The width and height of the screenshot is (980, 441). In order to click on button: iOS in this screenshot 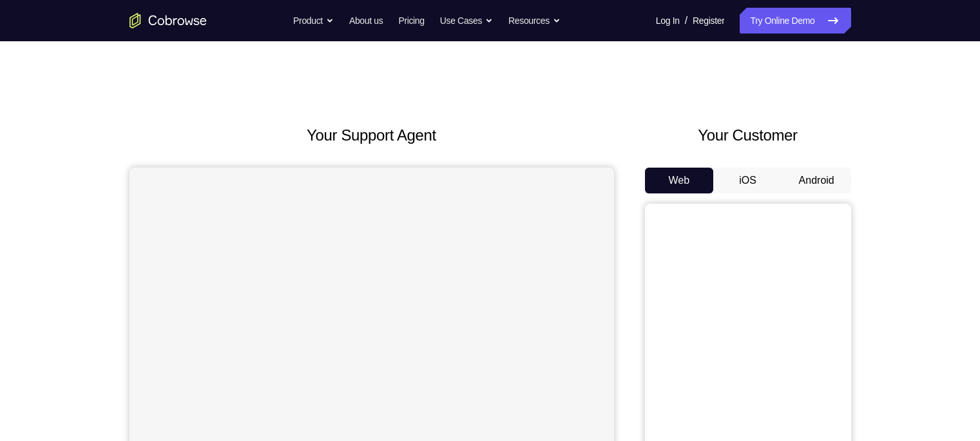, I will do `click(748, 180)`.